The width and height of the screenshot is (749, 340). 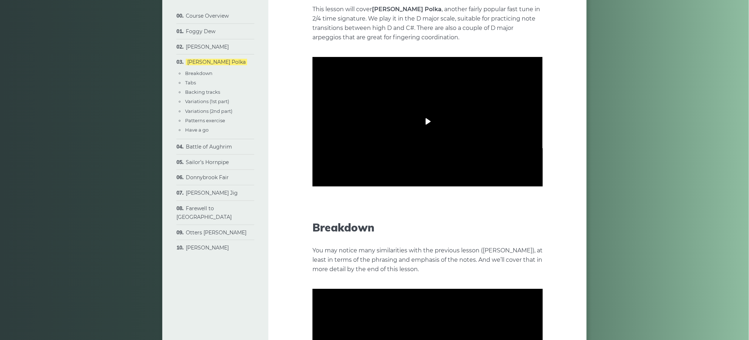 I want to click on a: Variations (1st part), so click(x=207, y=101).